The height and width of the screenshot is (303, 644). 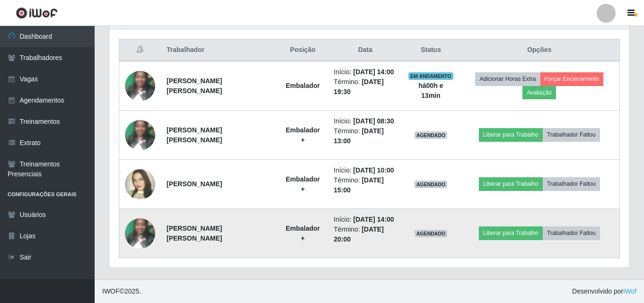 I want to click on strong: há 00 h e 13 min, so click(x=431, y=90).